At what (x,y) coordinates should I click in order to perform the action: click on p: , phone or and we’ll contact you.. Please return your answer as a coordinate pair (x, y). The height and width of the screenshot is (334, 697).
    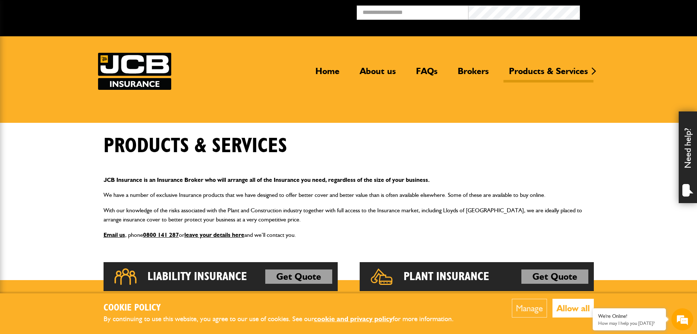
    Looking at the image, I should click on (349, 235).